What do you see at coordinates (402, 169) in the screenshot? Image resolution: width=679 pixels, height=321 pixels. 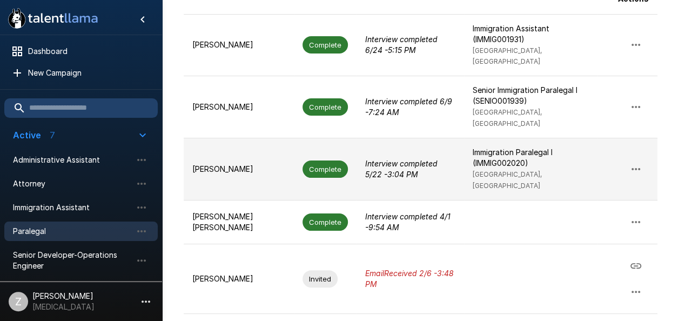 I see `i: Interview completed 5/22 - 3:04 PM` at bounding box center [402, 169].